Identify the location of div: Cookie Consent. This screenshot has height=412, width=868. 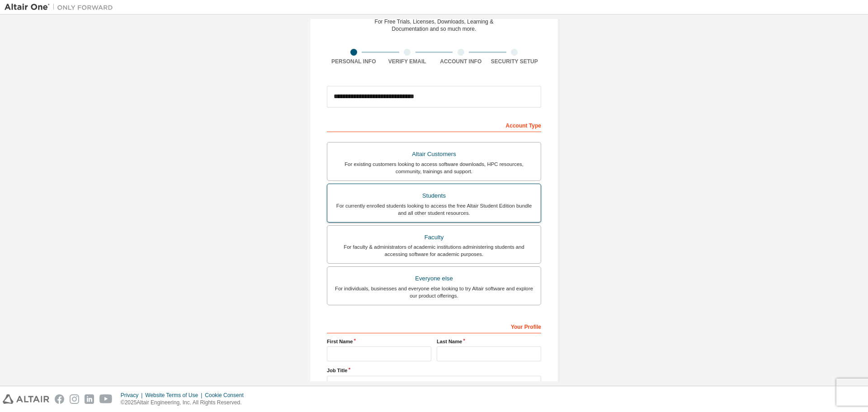
(227, 396).